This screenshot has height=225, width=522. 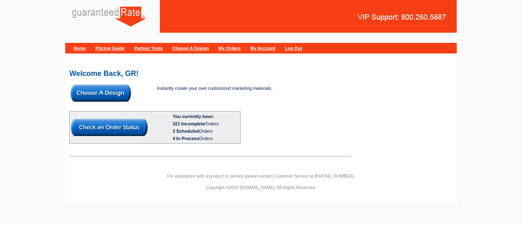 What do you see at coordinates (101, 93) in the screenshot?
I see `img: button-choose-design.gif` at bounding box center [101, 93].